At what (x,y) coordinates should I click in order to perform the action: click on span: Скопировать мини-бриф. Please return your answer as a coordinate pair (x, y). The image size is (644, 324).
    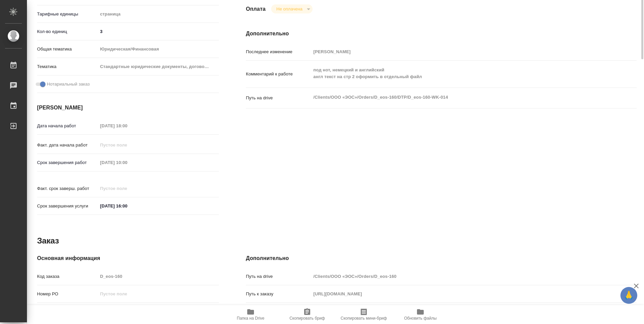
    Looking at the image, I should click on (363, 318).